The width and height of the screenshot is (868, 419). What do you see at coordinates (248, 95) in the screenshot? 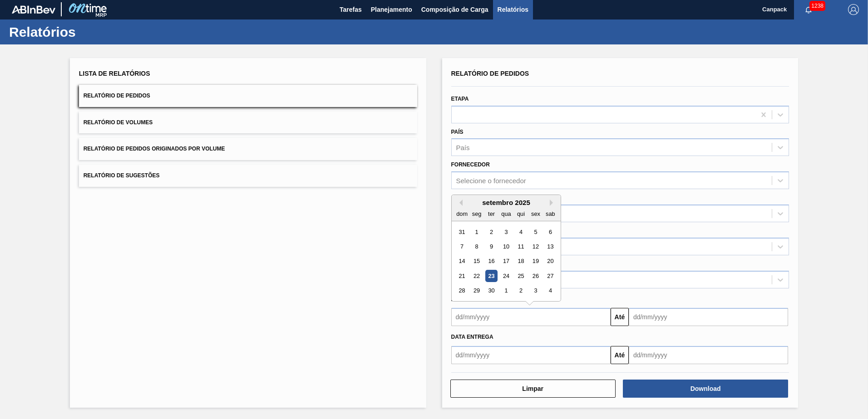
I see `button: Relatório de Pedidos` at bounding box center [248, 95].